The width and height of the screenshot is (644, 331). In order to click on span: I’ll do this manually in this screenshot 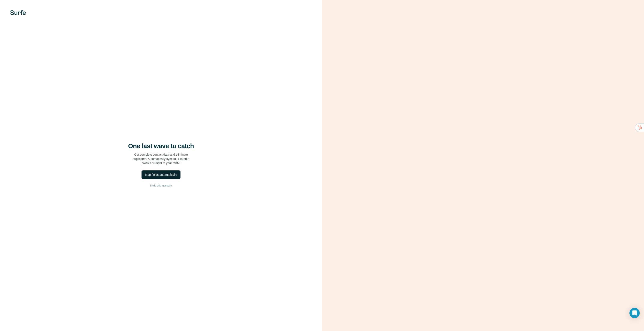, I will do `click(161, 186)`.